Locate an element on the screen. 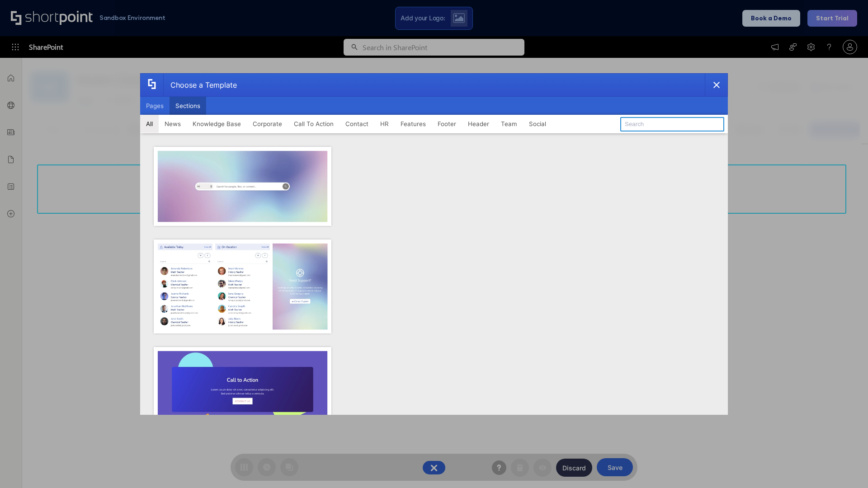 This screenshot has width=868, height=488. button: Sections is located at coordinates (188, 105).